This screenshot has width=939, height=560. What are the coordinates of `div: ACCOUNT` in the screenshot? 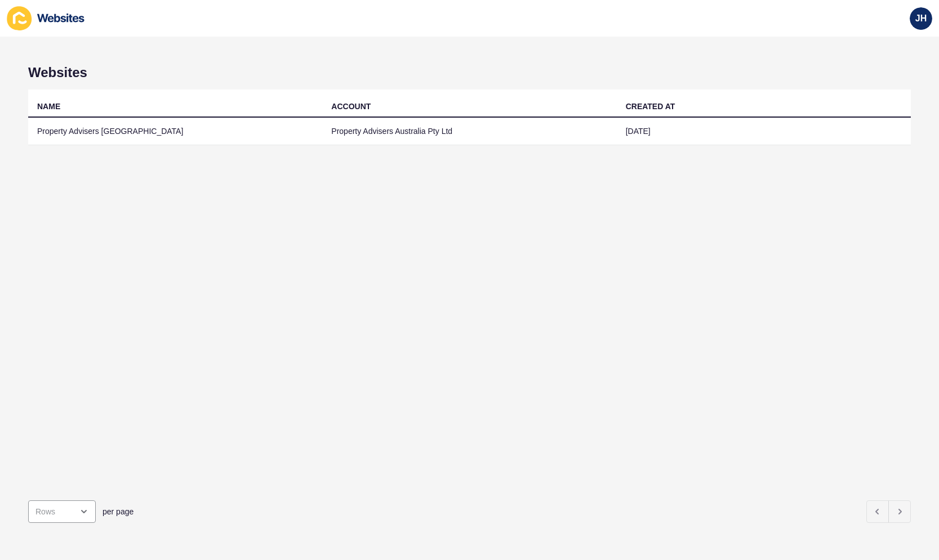 It's located at (351, 106).